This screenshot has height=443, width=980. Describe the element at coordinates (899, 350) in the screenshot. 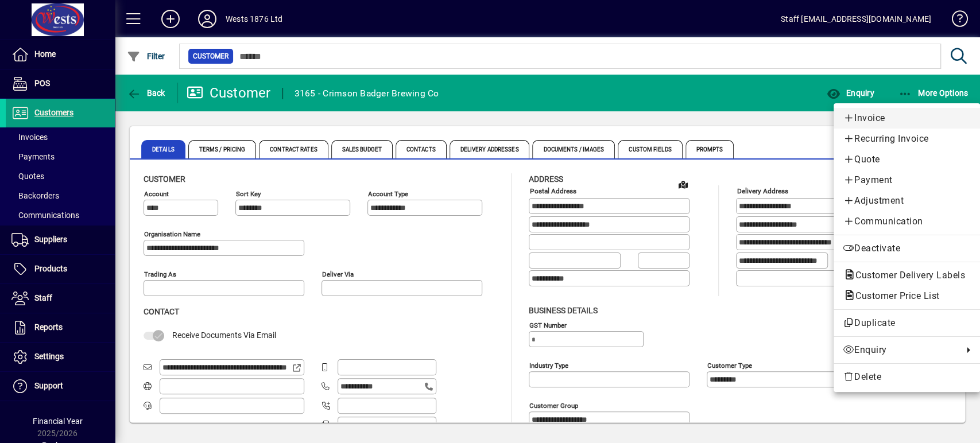

I see `span: Enquiry` at that location.